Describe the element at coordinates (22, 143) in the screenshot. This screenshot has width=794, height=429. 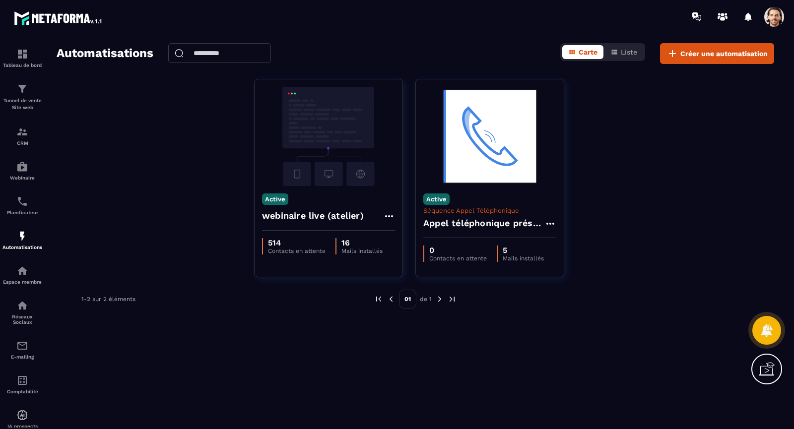
I see `p: CRM` at that location.